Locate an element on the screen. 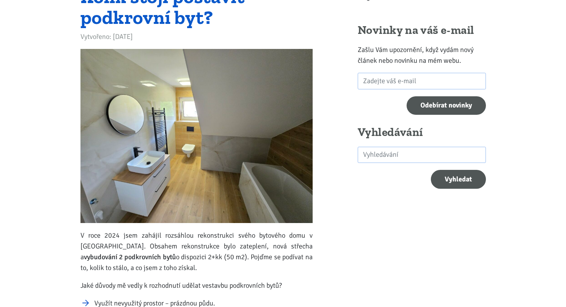 Image resolution: width=566 pixels, height=307 pixels. h2: Novinky na váš e-mail is located at coordinates (422, 30).